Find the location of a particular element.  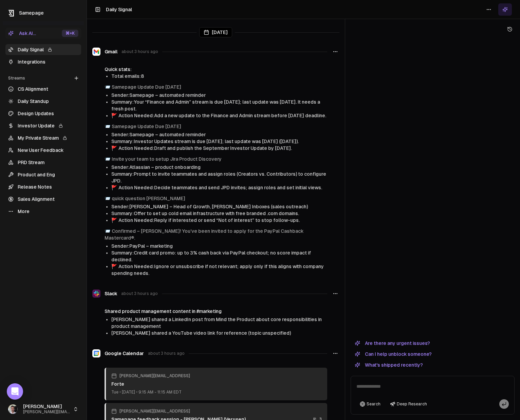

button: Are there any urgent issues? is located at coordinates (392, 343).